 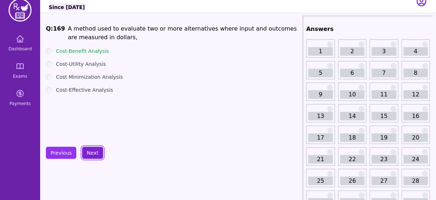 What do you see at coordinates (321, 137) in the screenshot?
I see `a: 17` at bounding box center [321, 137].